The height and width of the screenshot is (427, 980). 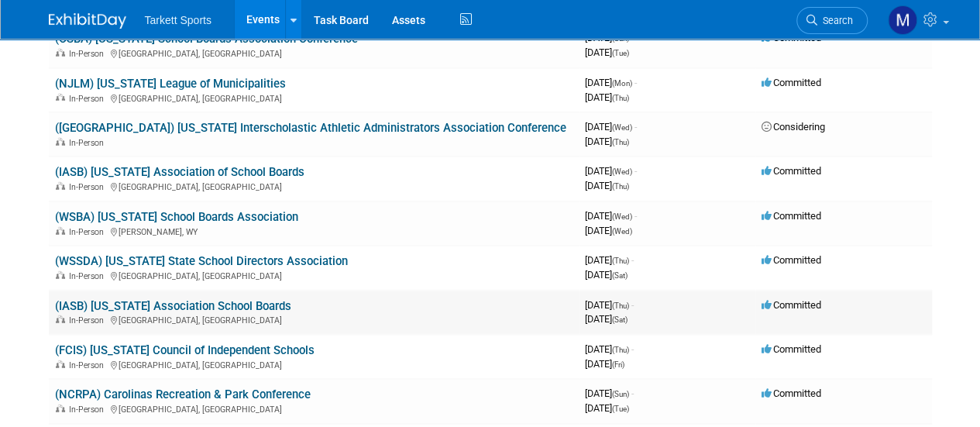 What do you see at coordinates (832, 20) in the screenshot?
I see `a: Search` at bounding box center [832, 20].